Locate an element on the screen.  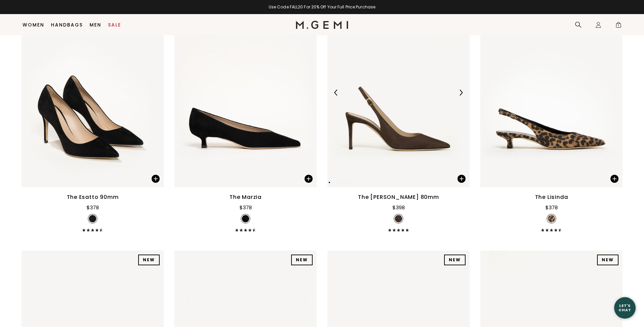
div: The Marzia is located at coordinates (246, 197).